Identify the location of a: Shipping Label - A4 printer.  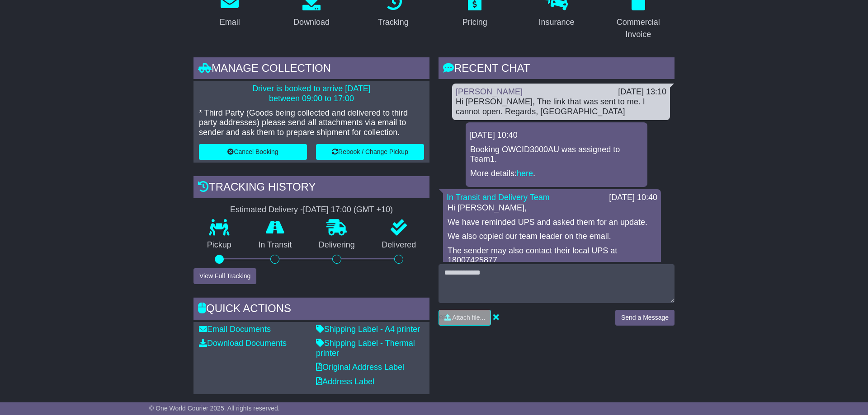
(368, 329).